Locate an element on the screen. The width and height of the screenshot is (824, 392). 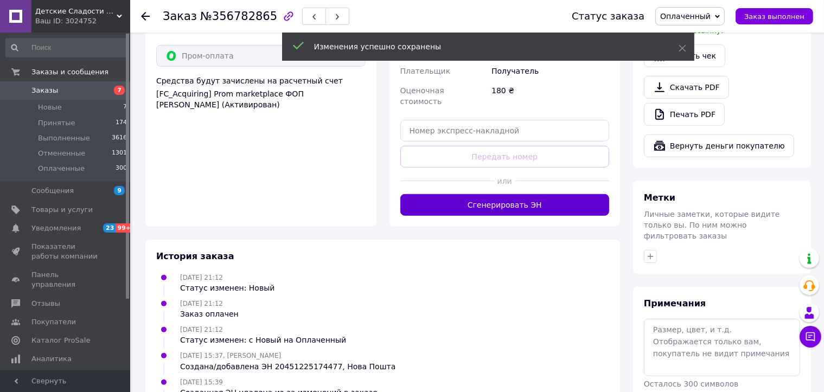
span: №356782865 is located at coordinates (239, 16).